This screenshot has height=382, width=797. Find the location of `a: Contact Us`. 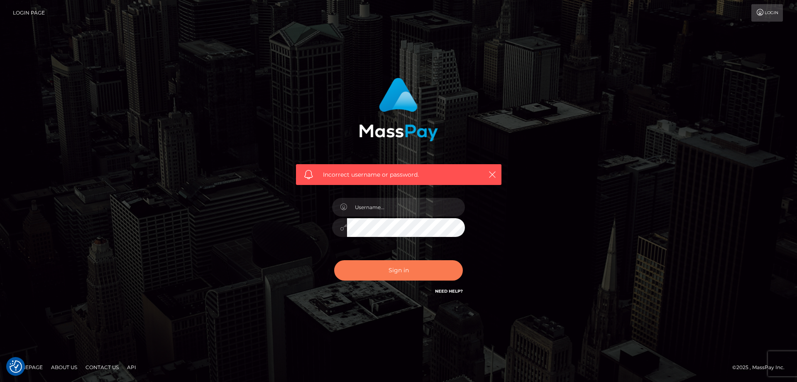

a: Contact Us is located at coordinates (102, 367).